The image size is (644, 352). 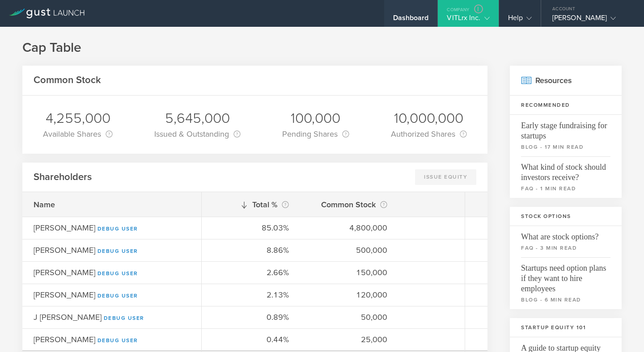 I want to click on small: blog - 17 min read, so click(x=565, y=147).